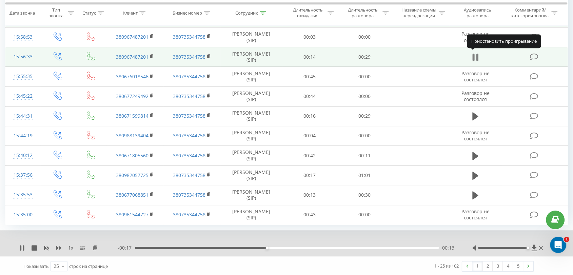 The width and height of the screenshot is (573, 275). What do you see at coordinates (310, 175) in the screenshot?
I see `td: 00:17` at bounding box center [310, 175].